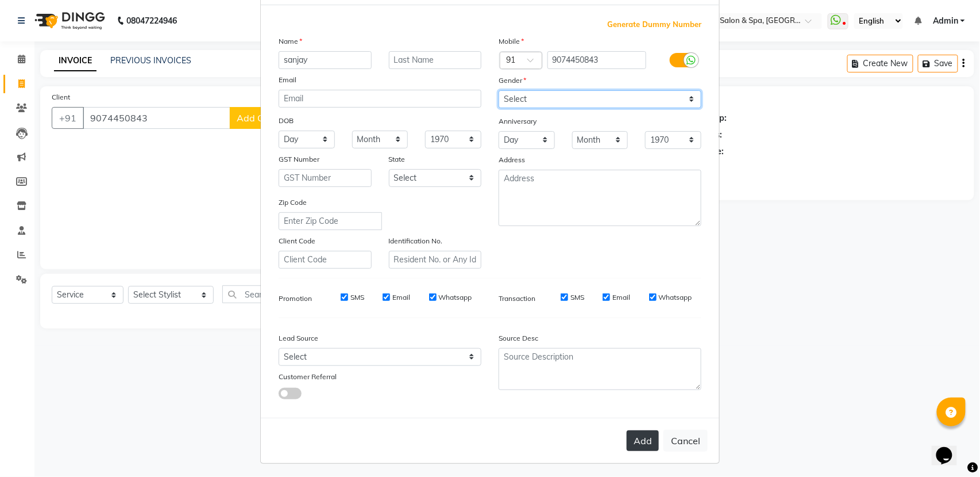 This screenshot has height=477, width=980. What do you see at coordinates (597, 60) in the screenshot?
I see `input: Mobile` at bounding box center [597, 60].